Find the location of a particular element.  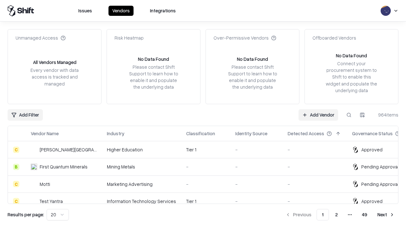

img: First Quantum Minerals is located at coordinates (34, 167).